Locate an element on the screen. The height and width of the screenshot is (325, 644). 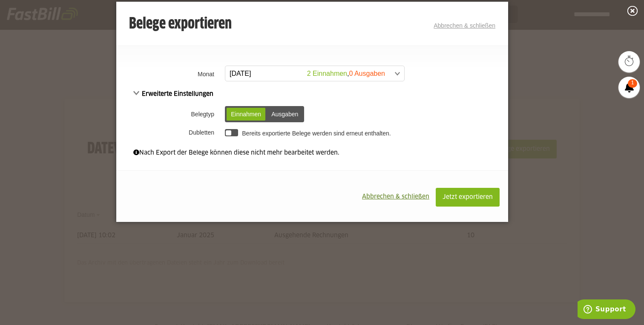
span: 1 is located at coordinates (633, 84).